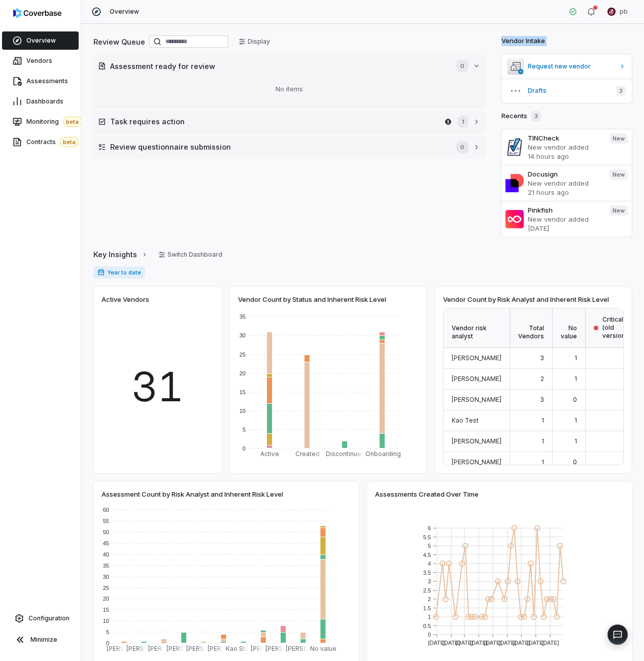  I want to click on a: Overview, so click(40, 40).